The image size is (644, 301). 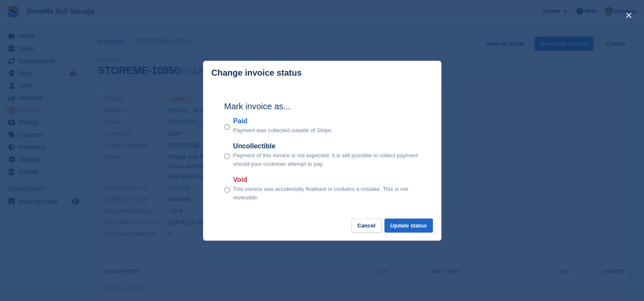 I want to click on h2: Mark invoice as..., so click(x=322, y=106).